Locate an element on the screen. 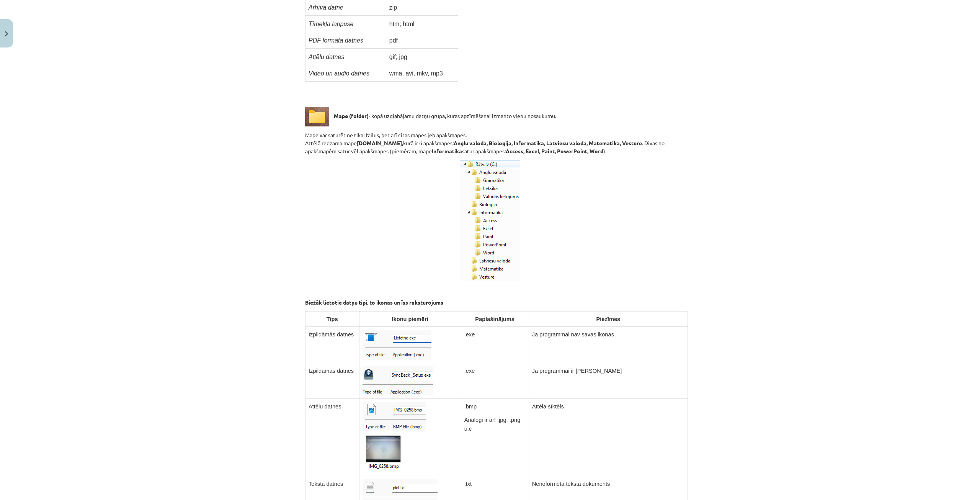 This screenshot has width=980, height=500. span: Ja programmai nav savas ikonas is located at coordinates (574, 335).